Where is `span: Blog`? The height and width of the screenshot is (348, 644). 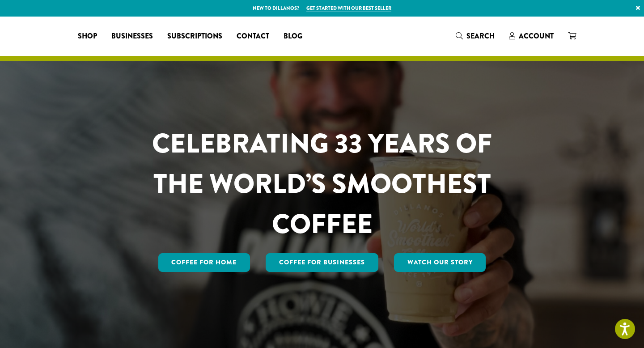 span: Blog is located at coordinates (293, 37).